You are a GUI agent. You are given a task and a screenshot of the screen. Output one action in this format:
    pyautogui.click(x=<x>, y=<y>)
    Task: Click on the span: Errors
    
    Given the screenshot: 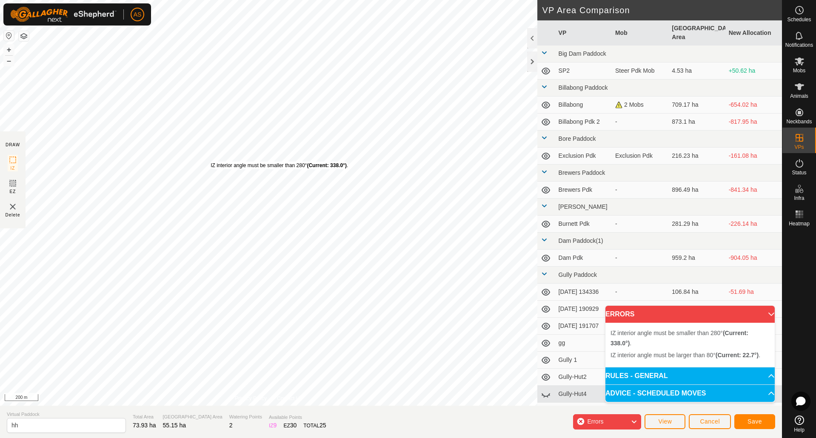 What is the action you would take?
    pyautogui.click(x=595, y=421)
    